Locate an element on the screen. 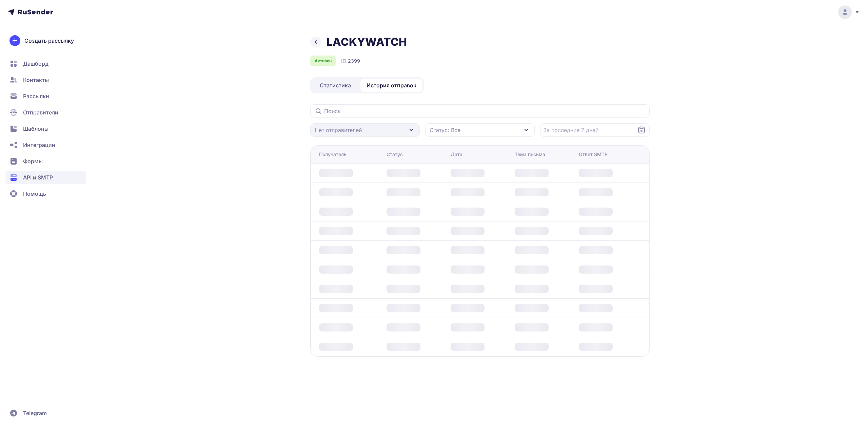  div: Дата is located at coordinates (456, 155).